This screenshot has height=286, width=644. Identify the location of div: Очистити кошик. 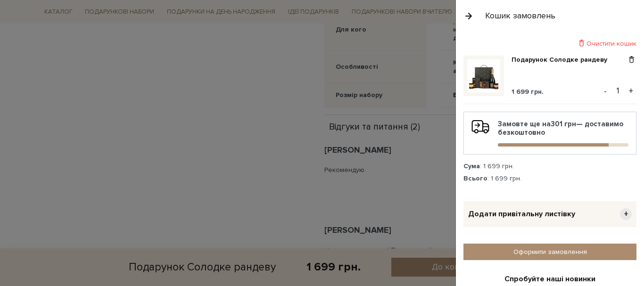
(549, 44).